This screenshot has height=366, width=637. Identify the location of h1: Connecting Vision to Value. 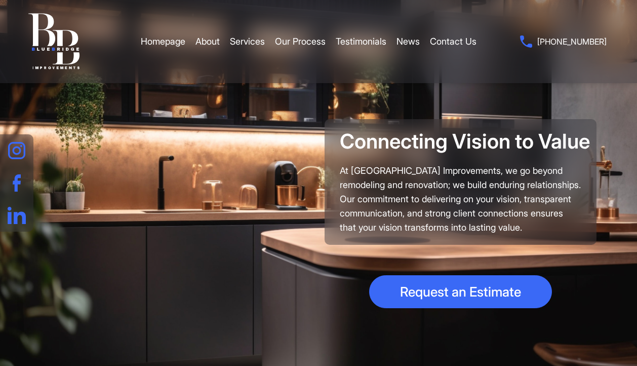
(460, 141).